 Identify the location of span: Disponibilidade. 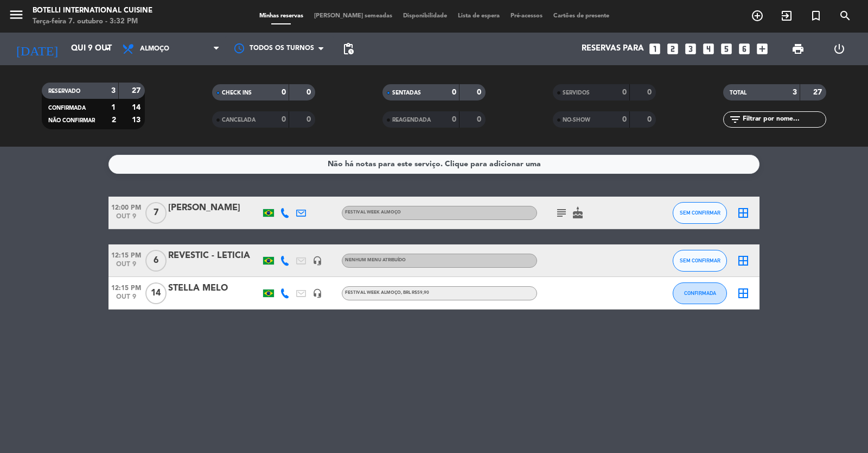
(424, 16).